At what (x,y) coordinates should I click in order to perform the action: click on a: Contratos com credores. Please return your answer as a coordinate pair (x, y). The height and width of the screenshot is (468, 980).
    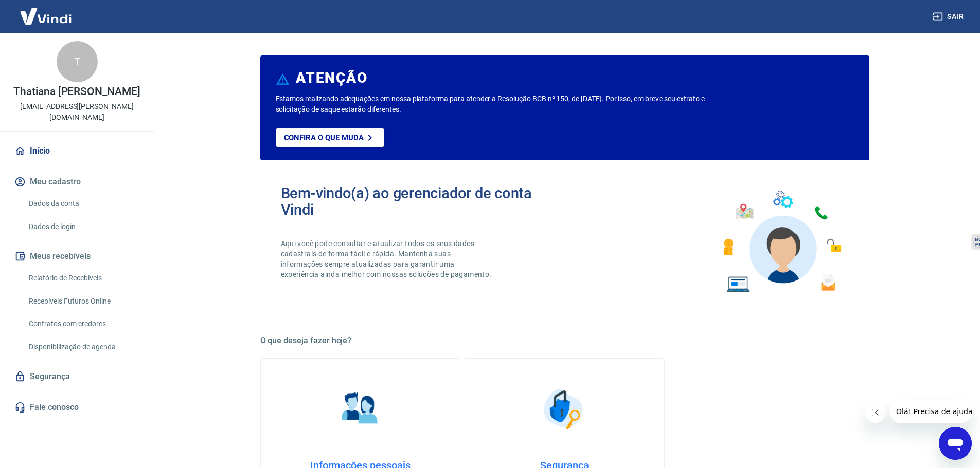
    Looking at the image, I should click on (83, 324).